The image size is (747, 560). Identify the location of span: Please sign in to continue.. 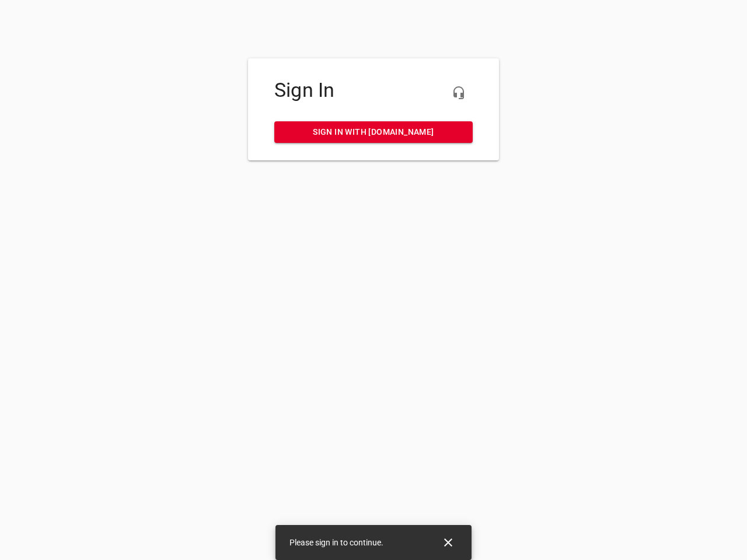
(336, 543).